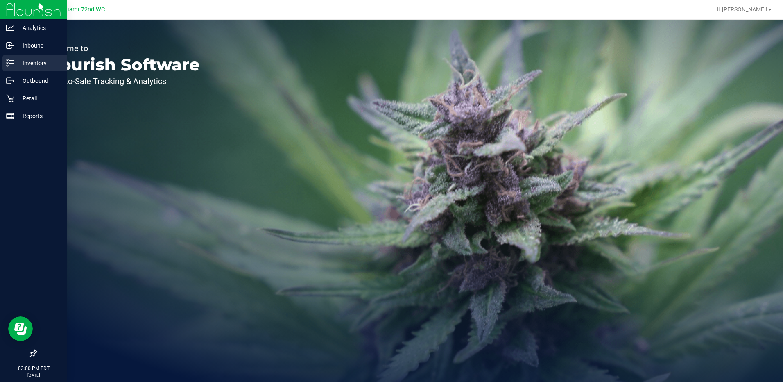 Image resolution: width=783 pixels, height=382 pixels. What do you see at coordinates (10, 81) in the screenshot?
I see `inline-svg: Outbound` at bounding box center [10, 81].